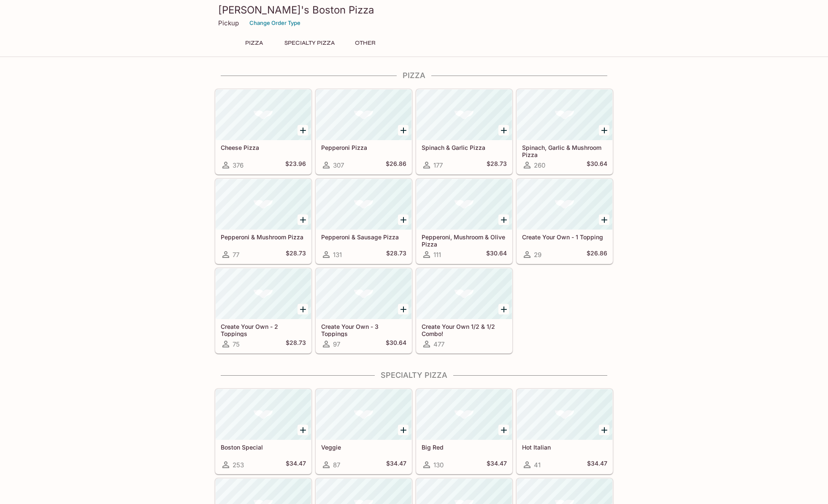 Image resolution: width=828 pixels, height=504 pixels. I want to click on div: Hot Italian, so click(565, 415).